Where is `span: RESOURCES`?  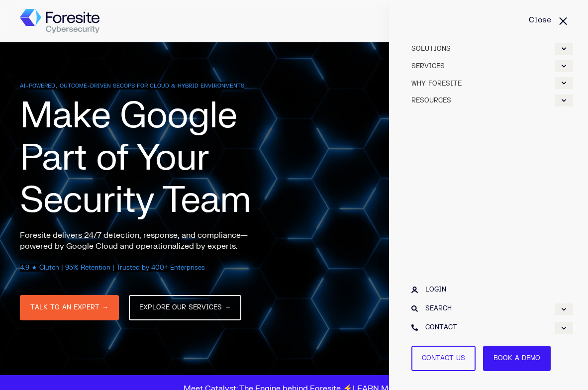
span: RESOURCES is located at coordinates (431, 101).